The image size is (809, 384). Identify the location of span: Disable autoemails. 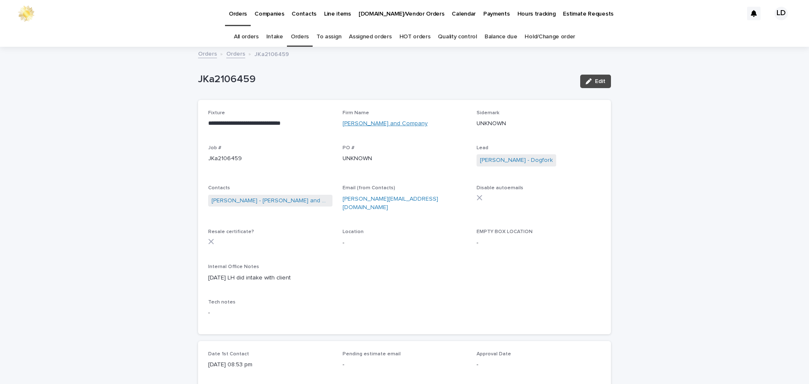
(500, 188).